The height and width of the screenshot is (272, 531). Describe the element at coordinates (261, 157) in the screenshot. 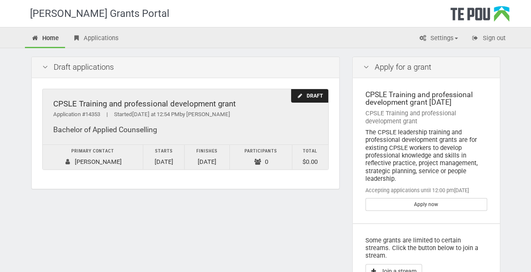

I see `td: 0` at that location.